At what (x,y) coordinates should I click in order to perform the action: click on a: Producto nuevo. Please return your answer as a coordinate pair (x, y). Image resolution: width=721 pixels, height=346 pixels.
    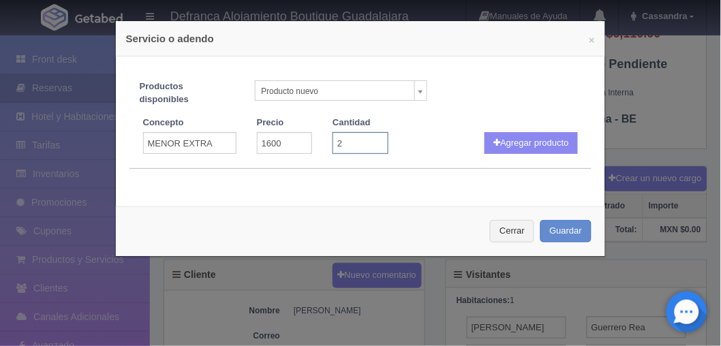
    Looking at the image, I should click on (341, 91).